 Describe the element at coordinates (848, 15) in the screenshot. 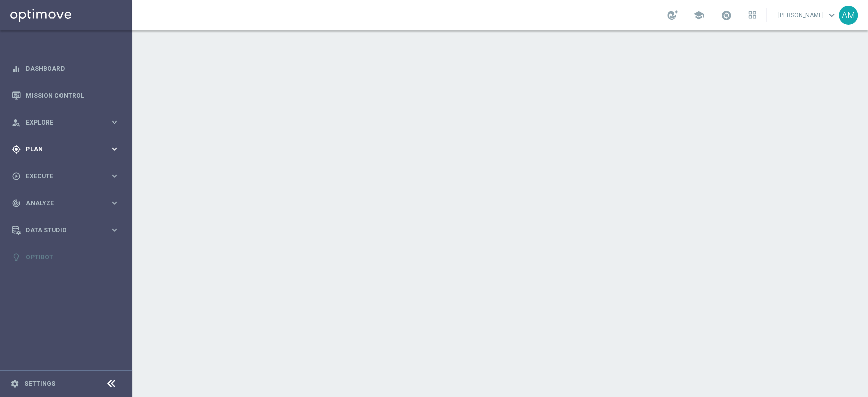

I see `div: AM` at that location.